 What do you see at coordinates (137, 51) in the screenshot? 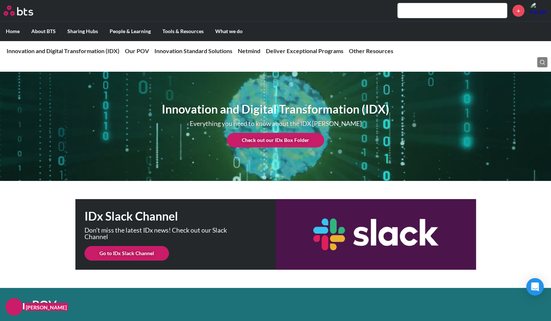
I see `a: Our POV` at bounding box center [137, 51].